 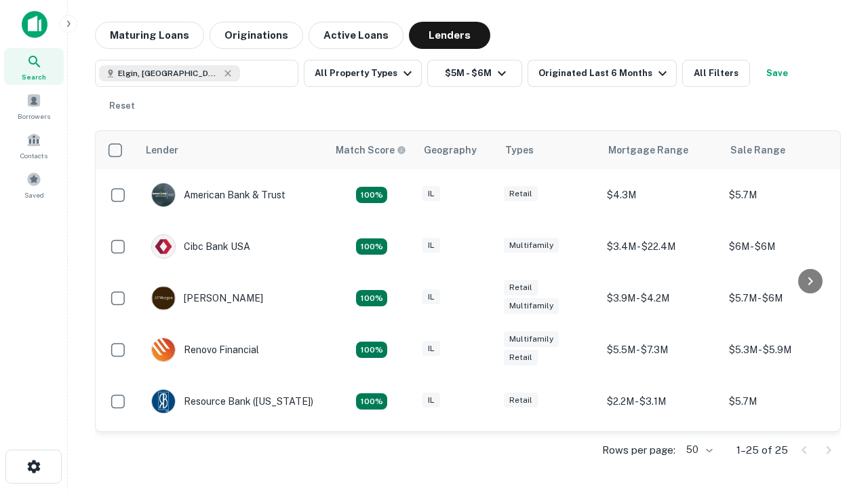 I want to click on div: Lender, so click(x=162, y=150).